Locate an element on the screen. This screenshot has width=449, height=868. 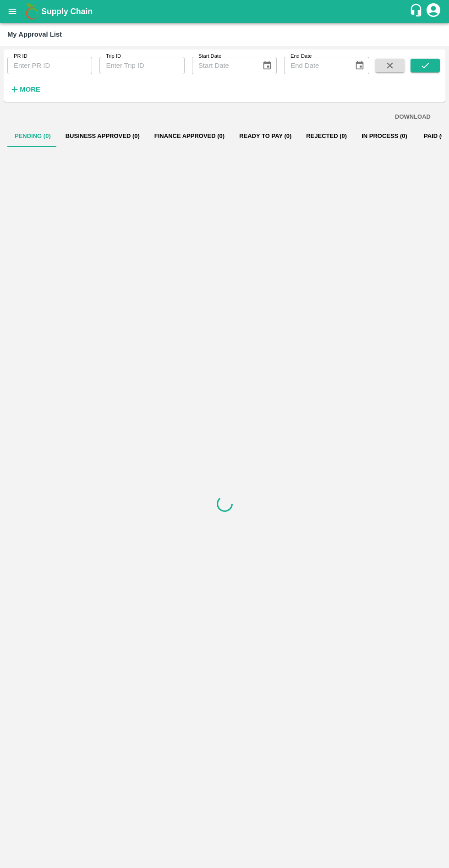
input: Enter Trip ID is located at coordinates (141, 66).